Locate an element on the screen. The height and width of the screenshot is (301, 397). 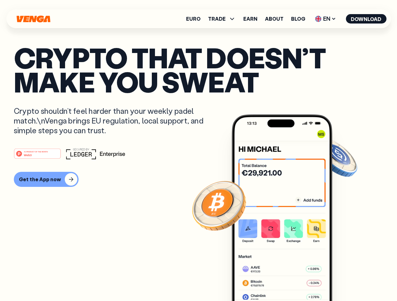
button: Get the App now is located at coordinates (46, 180).